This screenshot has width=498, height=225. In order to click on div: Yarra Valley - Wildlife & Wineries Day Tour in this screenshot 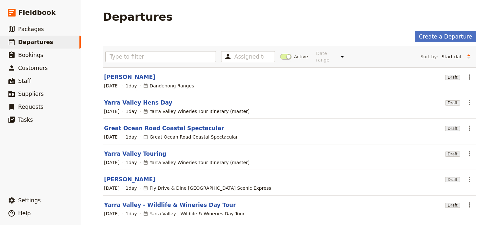, I will do `click(194, 214)`.